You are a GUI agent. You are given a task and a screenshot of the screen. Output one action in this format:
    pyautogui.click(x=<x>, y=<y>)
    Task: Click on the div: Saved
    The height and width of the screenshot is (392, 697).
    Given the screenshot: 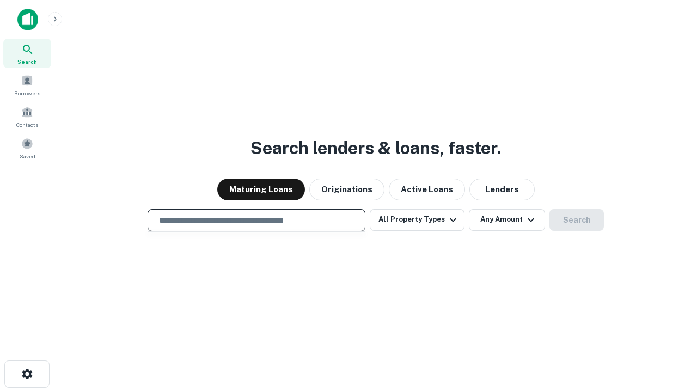 What is the action you would take?
    pyautogui.click(x=27, y=148)
    